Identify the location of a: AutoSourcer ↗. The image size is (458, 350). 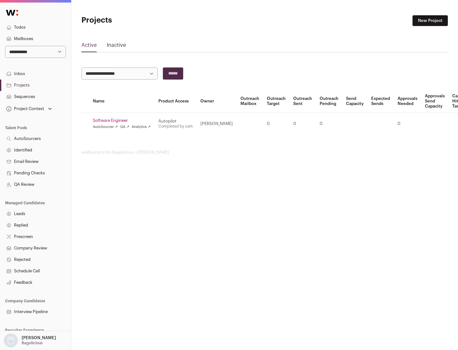
(105, 127).